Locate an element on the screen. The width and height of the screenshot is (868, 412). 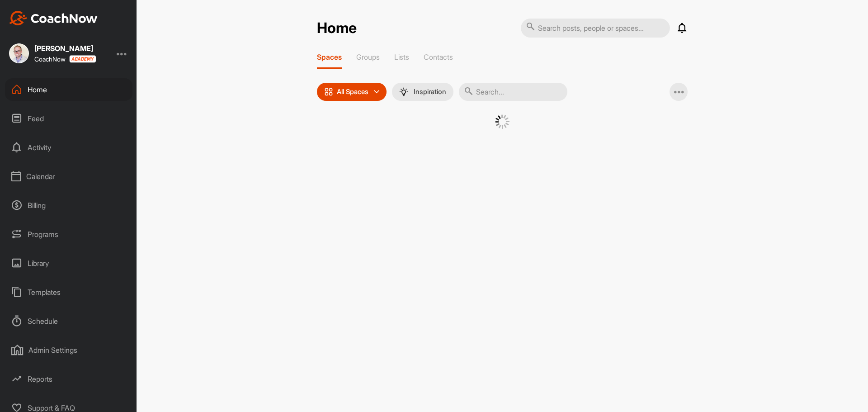
div: Schedule is located at coordinates (68, 322).